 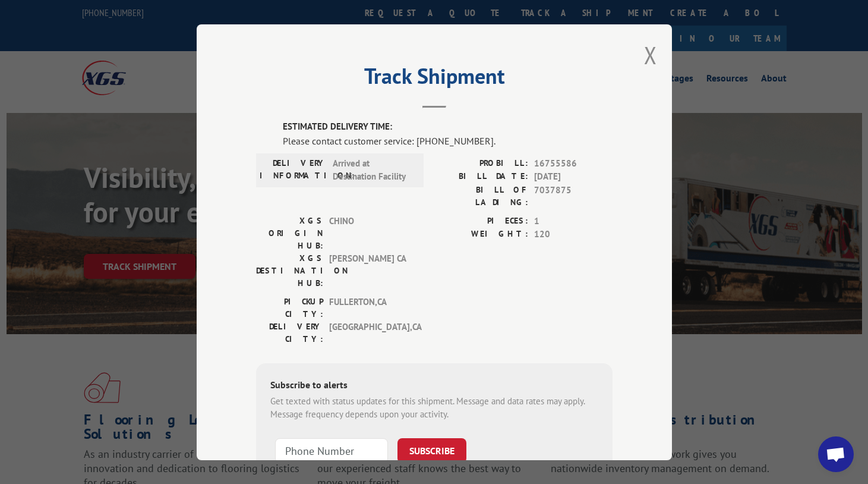 I want to click on span: FULLERTON , CA, so click(x=369, y=307).